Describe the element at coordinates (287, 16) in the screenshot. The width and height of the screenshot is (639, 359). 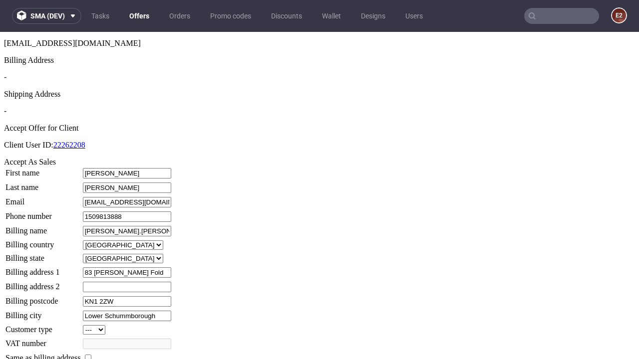
I see `a: Discounts` at that location.